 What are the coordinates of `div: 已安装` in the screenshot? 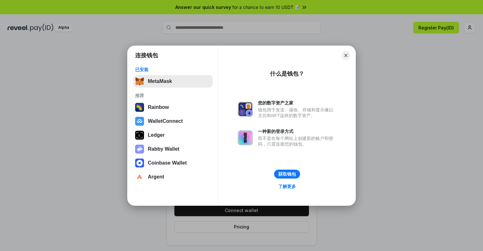 It's located at (173, 70).